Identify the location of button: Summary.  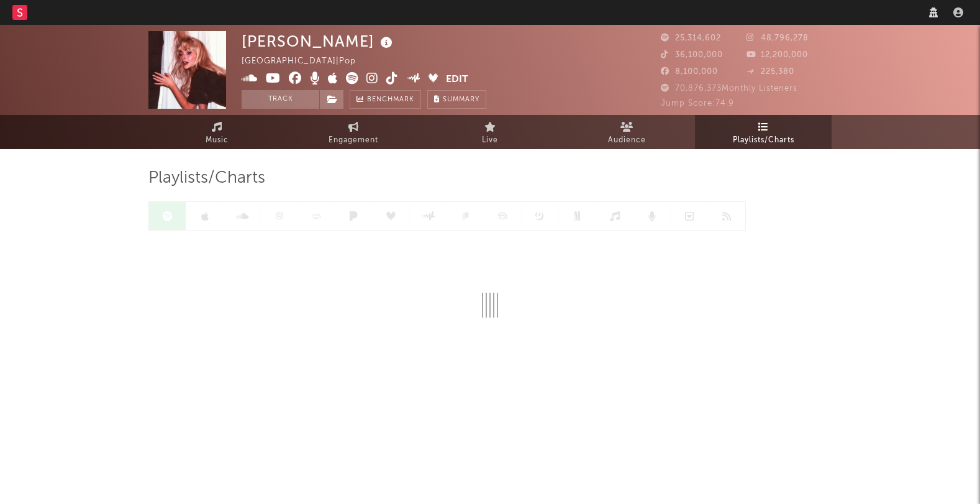
(456, 100).